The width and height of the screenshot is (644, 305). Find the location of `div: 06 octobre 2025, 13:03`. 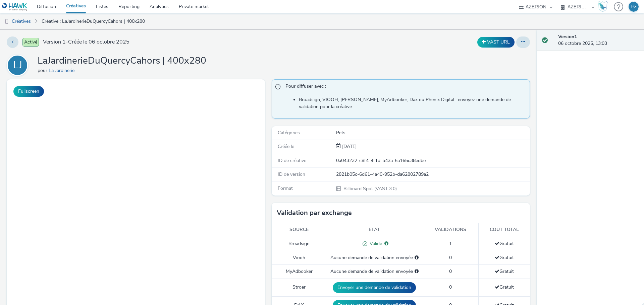

div: 06 octobre 2025, 13:03 is located at coordinates (599, 40).